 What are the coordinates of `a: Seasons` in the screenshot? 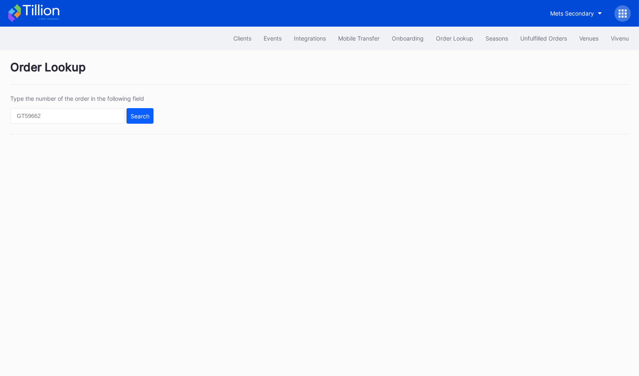 It's located at (496, 38).